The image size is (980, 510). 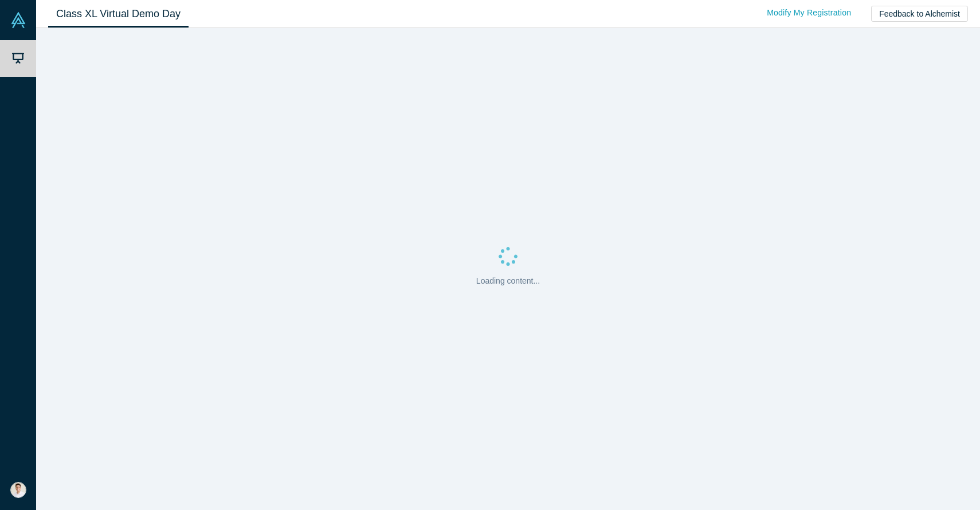 What do you see at coordinates (508, 281) in the screenshot?
I see `p: Loading content...` at bounding box center [508, 281].